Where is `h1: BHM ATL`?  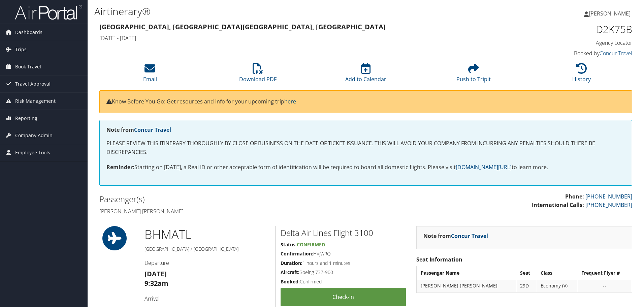
h1: BHM ATL is located at coordinates (207, 235).